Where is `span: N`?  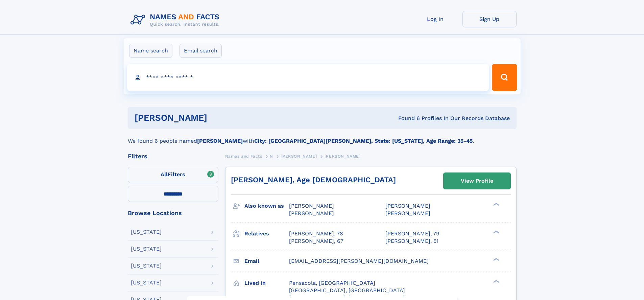
span: N is located at coordinates (271, 156).